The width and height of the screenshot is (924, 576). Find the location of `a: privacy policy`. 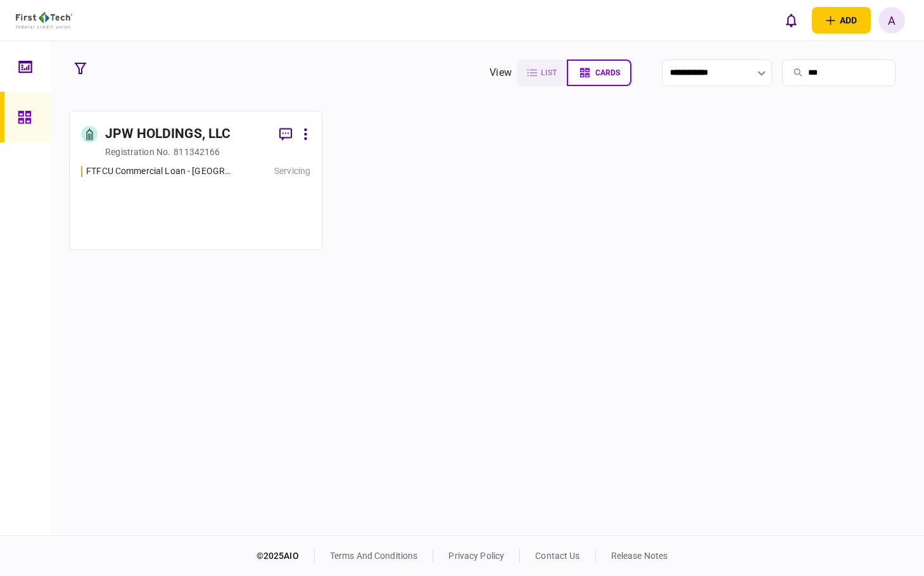

a: privacy policy is located at coordinates (476, 556).